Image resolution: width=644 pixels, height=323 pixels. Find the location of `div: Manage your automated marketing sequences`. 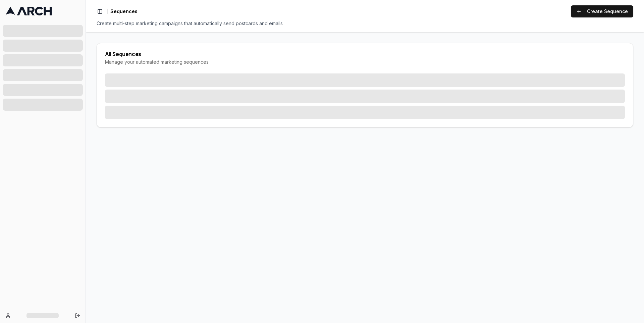

div: Manage your automated marketing sequences is located at coordinates (365, 62).